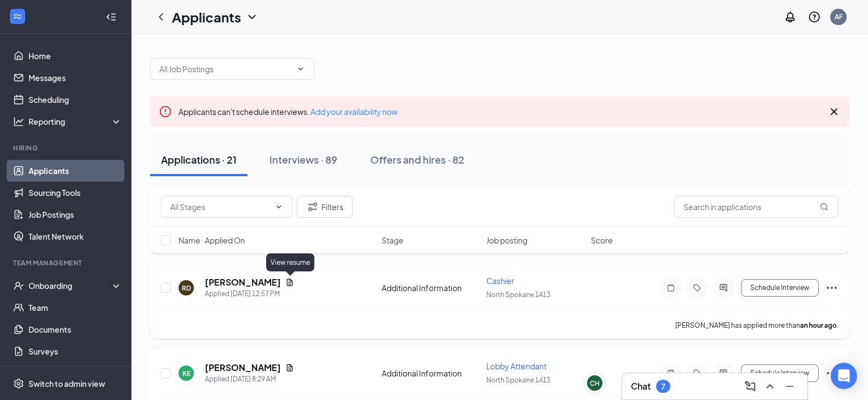 The width and height of the screenshot is (868, 400). Describe the element at coordinates (165, 111) in the screenshot. I see `svg: Error` at that location.